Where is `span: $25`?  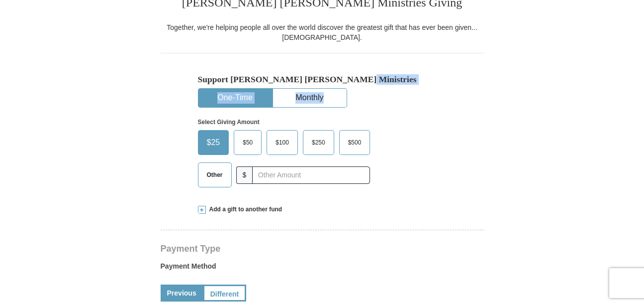 span: $25 is located at coordinates (214, 142).